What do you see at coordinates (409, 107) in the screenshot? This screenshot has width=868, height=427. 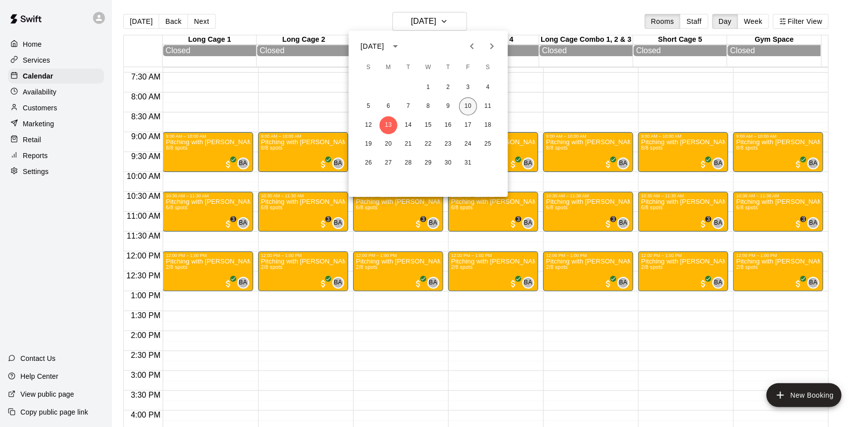 I see `button: 7` at bounding box center [409, 107].